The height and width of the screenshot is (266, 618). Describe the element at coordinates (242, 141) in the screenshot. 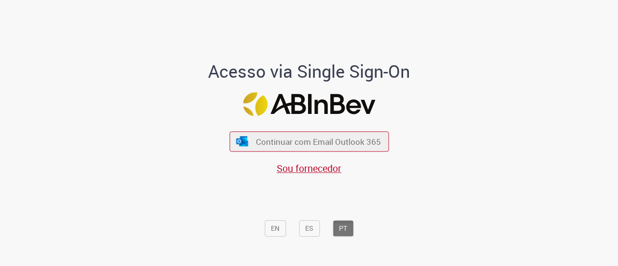

I see `img: ícone Azure/Microsoft 360` at that location.